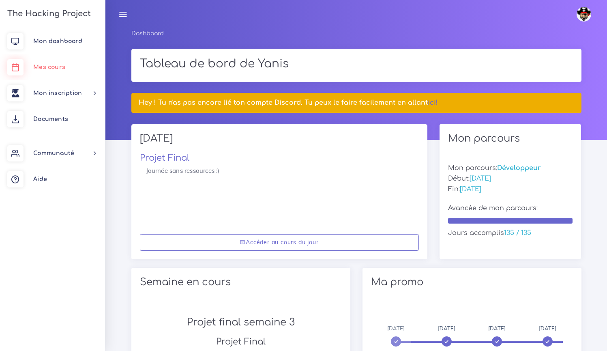 This screenshot has height=351, width=607. I want to click on h2: Ma promo, so click(472, 282).